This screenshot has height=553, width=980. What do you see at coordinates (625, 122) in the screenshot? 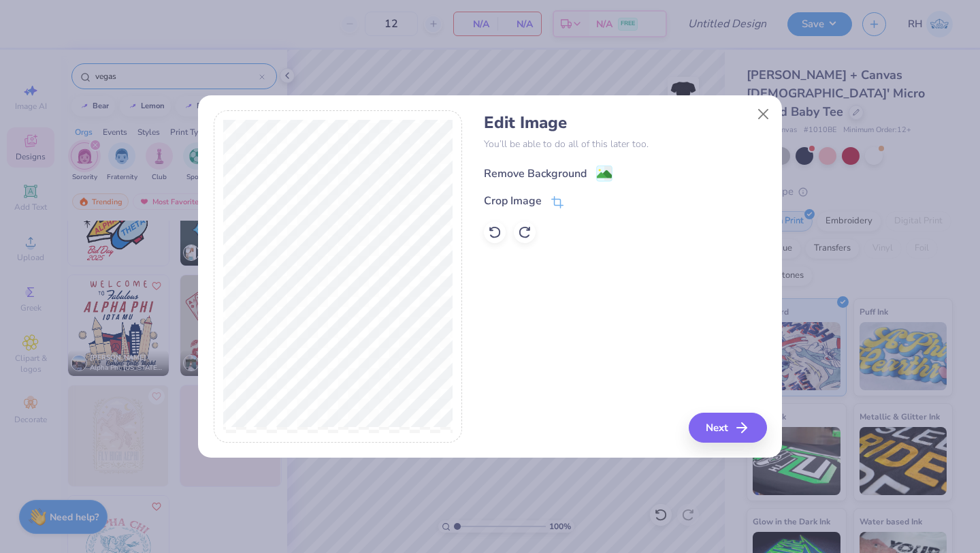
I see `h4: Edit Image` at bounding box center [625, 122].